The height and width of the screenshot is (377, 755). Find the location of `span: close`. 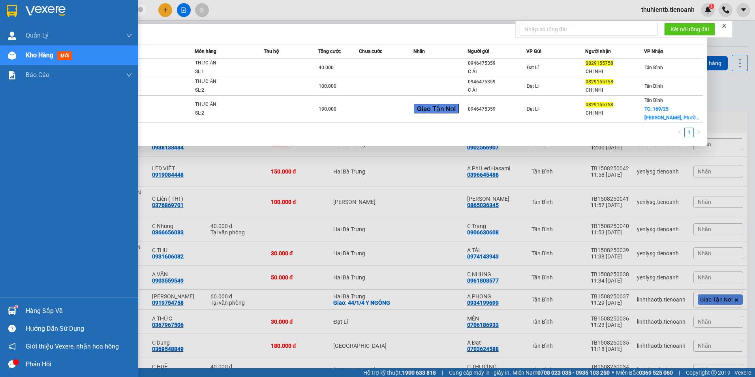

span: close is located at coordinates (724, 26).